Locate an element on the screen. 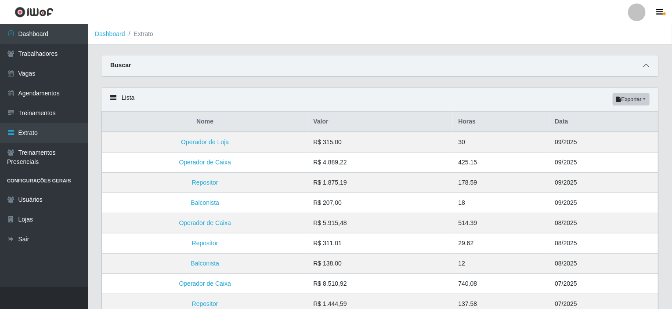 This screenshot has height=309, width=672. td: 12 is located at coordinates (501, 264).